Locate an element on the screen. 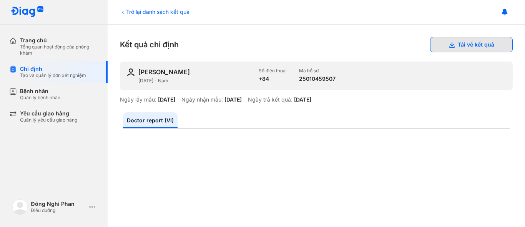 The height and width of the screenshot is (227, 525). div: Điều dưỡng is located at coordinates (58, 210).